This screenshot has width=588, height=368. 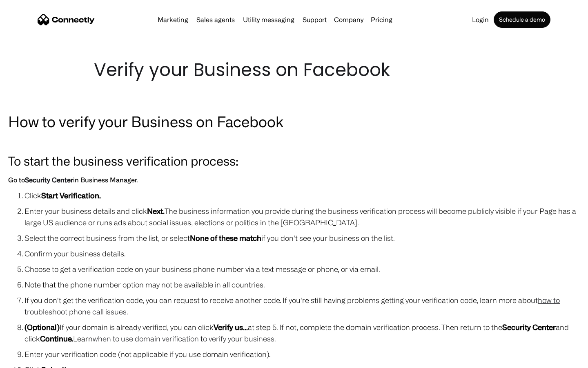 What do you see at coordinates (173, 19) in the screenshot?
I see `a: Marketing` at bounding box center [173, 19].